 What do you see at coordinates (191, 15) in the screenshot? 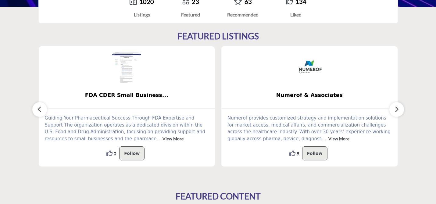
I see `div: Featured` at bounding box center [191, 15].